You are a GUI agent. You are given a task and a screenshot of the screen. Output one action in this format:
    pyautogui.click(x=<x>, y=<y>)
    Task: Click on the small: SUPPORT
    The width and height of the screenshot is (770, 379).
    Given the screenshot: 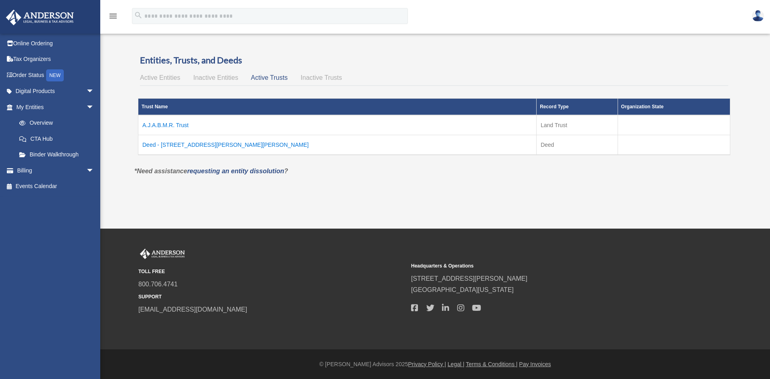 What is the action you would take?
    pyautogui.click(x=272, y=297)
    